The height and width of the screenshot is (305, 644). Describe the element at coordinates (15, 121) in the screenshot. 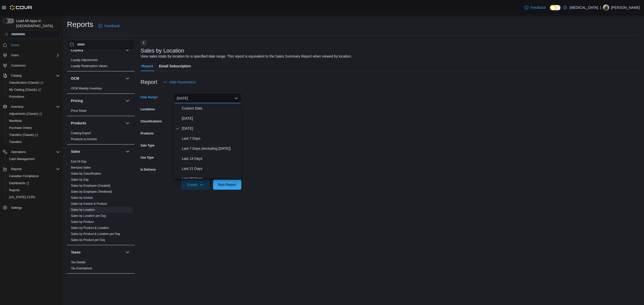

I see `a: Manifests` at that location.